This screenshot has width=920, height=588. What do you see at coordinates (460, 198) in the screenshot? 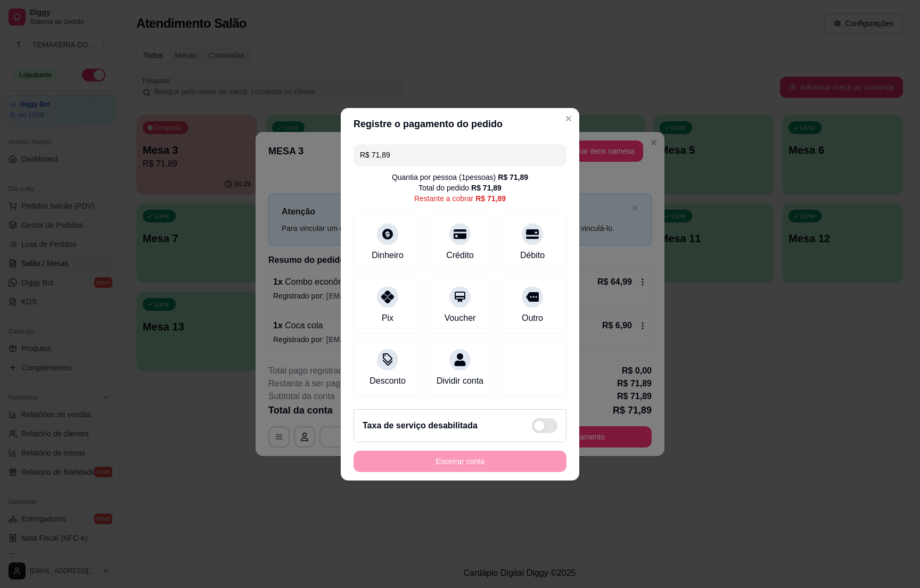
I see `div: Restante a cobrar` at bounding box center [460, 198].